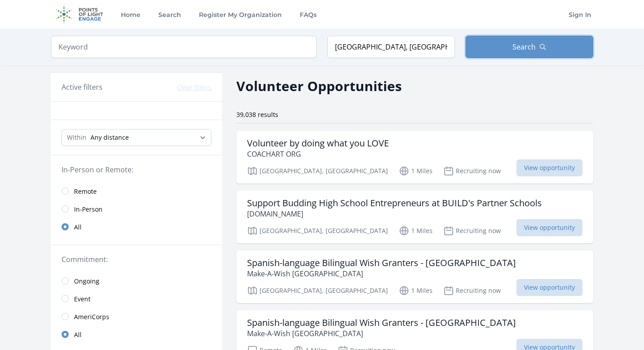 The height and width of the screenshot is (350, 644). What do you see at coordinates (319, 85) in the screenshot?
I see `h2: Volunteer Opportunities` at bounding box center [319, 85].